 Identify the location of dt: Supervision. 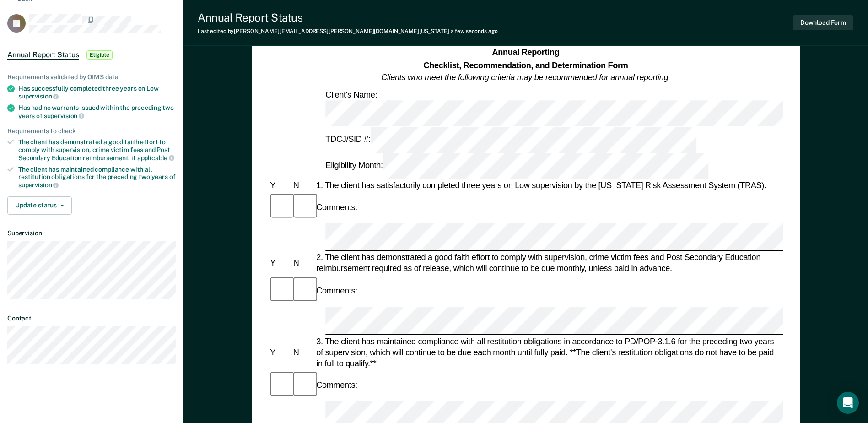
(91, 233).